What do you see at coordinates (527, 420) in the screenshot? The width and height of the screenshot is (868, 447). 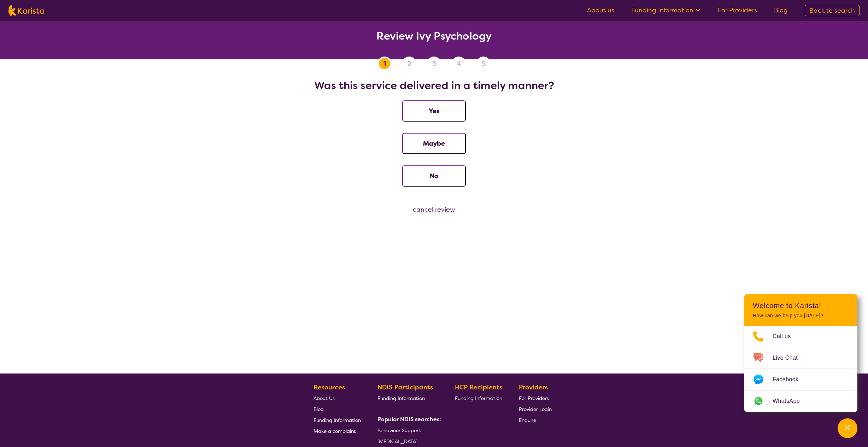 I see `span: Enquire` at bounding box center [527, 420].